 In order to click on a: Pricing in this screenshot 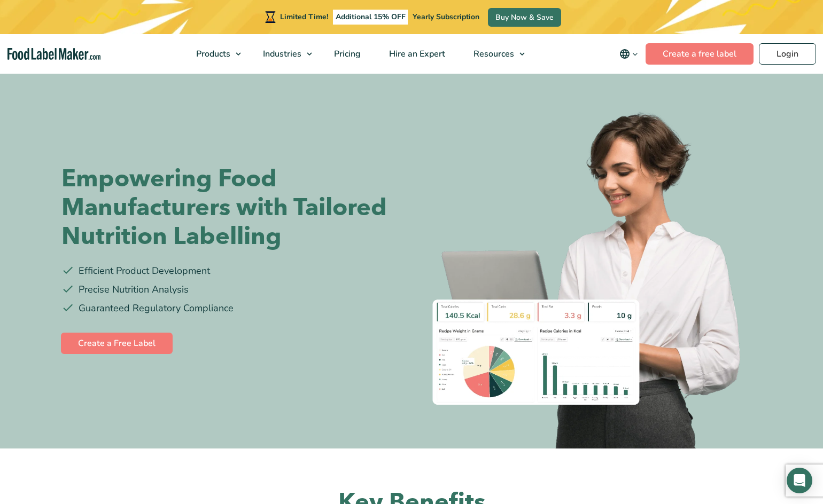, I will do `click(346, 54)`.